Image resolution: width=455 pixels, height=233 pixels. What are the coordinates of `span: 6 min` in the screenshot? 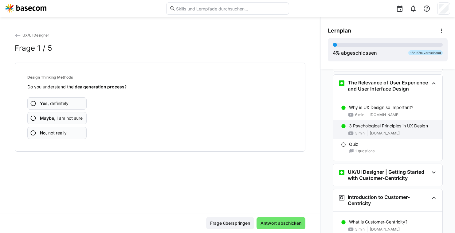 It's located at (360, 115).